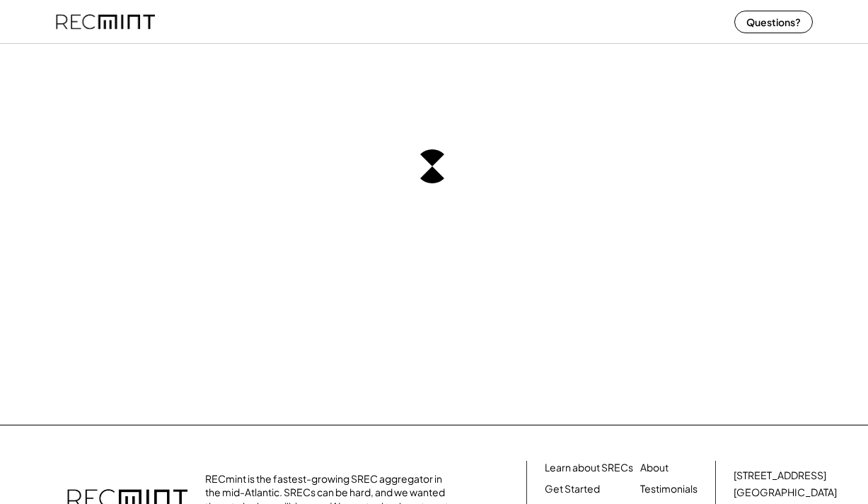 This screenshot has width=868, height=504. Describe the element at coordinates (589, 468) in the screenshot. I see `a: Learn about SRECs` at that location.